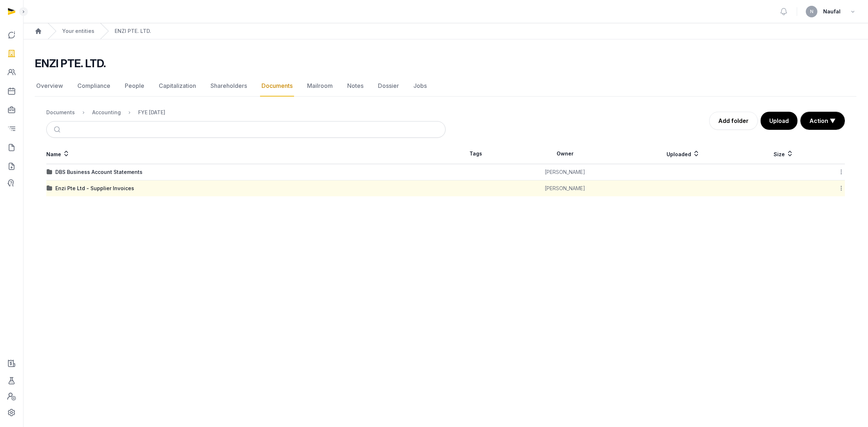 This screenshot has height=427, width=868. What do you see at coordinates (355, 86) in the screenshot?
I see `a: Notes` at bounding box center [355, 86].